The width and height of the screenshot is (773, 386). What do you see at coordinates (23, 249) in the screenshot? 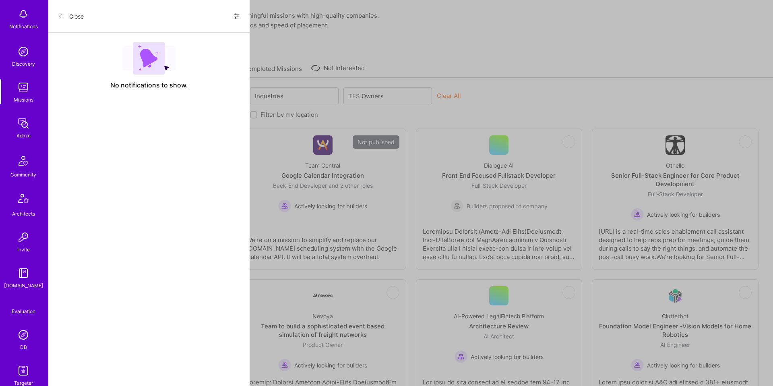
I see `div: Invite` at bounding box center [23, 249].